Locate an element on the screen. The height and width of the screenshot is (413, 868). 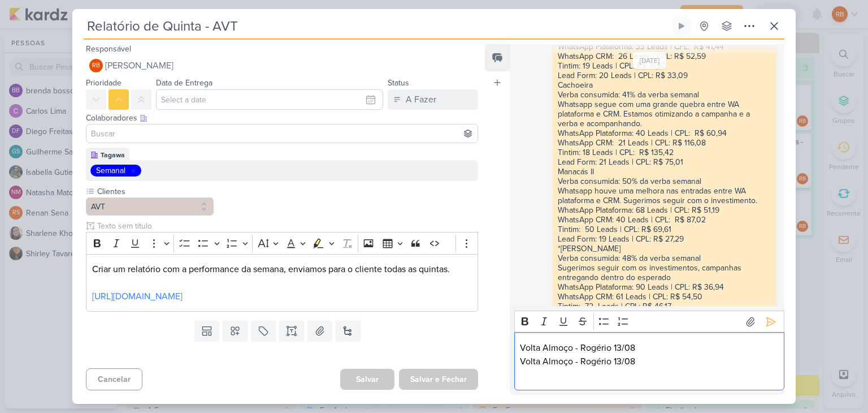
div: Tagawa is located at coordinates (112, 155).